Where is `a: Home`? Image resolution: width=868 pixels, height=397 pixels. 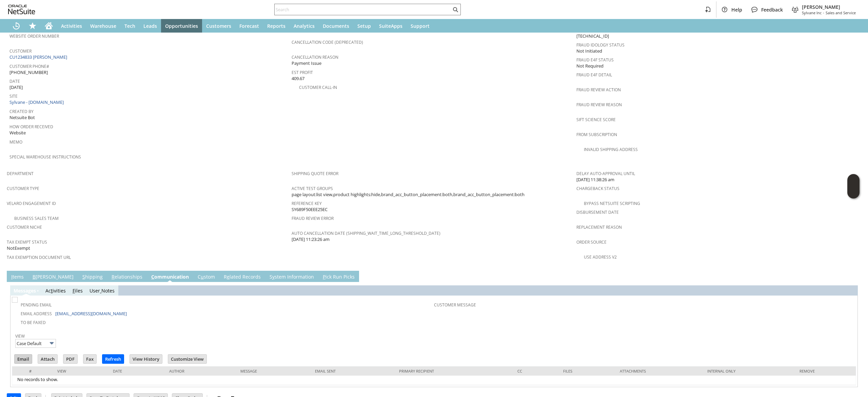
a: Home is located at coordinates (49, 26).